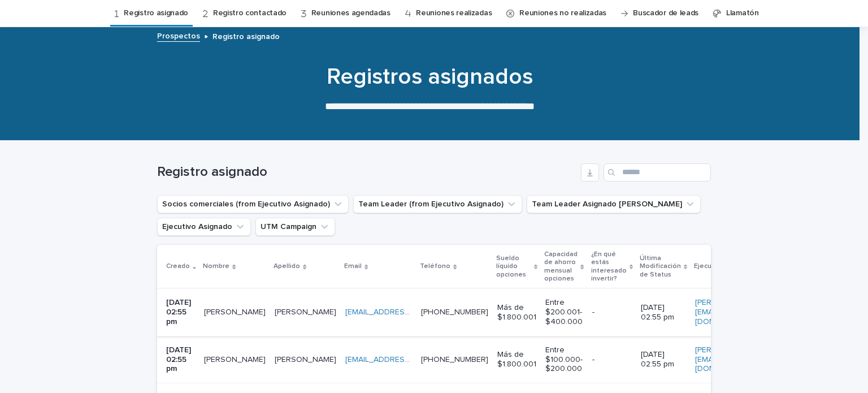 This screenshot has height=393, width=868. Describe the element at coordinates (178, 267) in the screenshot. I see `p: Creado` at that location.